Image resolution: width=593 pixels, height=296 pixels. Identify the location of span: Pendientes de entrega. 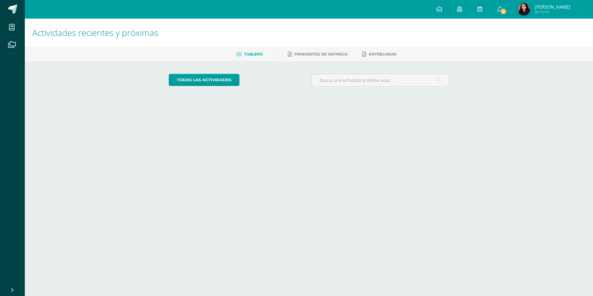
(321, 54).